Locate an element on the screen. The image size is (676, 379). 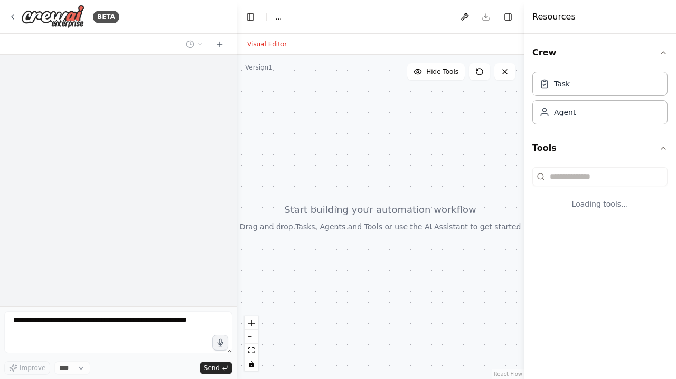
button: Start a new chat is located at coordinates (220, 44).